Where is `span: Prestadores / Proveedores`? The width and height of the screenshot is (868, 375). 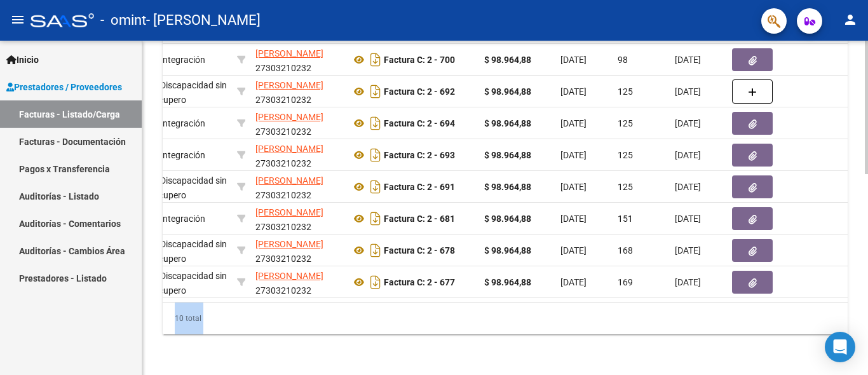 span: Prestadores / Proveedores is located at coordinates (64, 87).